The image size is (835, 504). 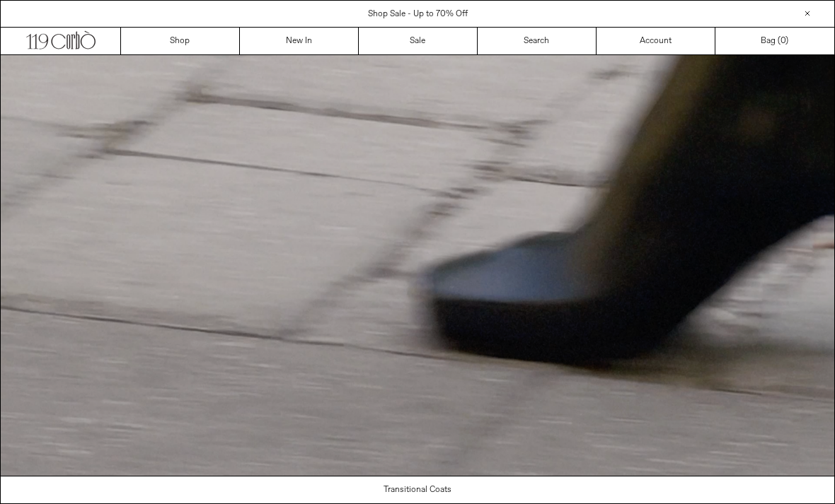 I want to click on a: Shop Sale - Up to 70% Off, so click(x=418, y=15).